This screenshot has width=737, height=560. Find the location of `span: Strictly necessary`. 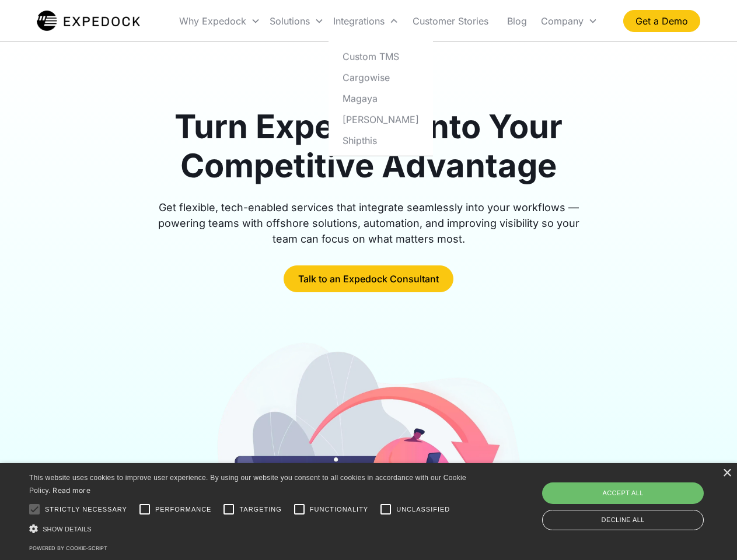

span: Strictly necessary is located at coordinates (86, 510).